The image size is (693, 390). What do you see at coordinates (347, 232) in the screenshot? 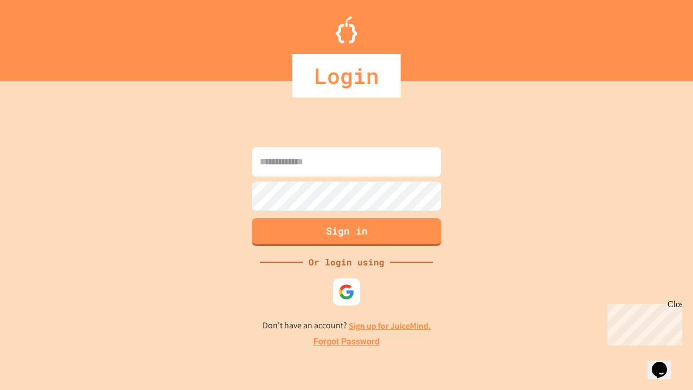
I see `button: Sign in` at bounding box center [347, 232].